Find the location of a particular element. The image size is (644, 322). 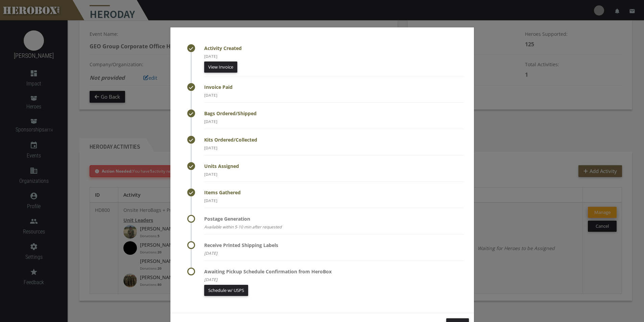

small: Available within 5-10 min after requested is located at coordinates (243, 227).